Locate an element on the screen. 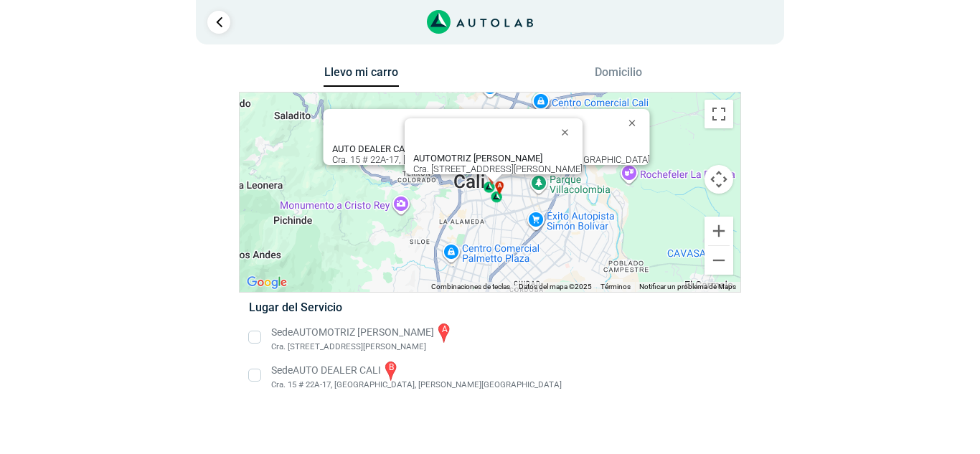 This screenshot has width=980, height=454. a: Abre esta zona en Google Maps (se abre en una nueva ventana) is located at coordinates (267, 283).